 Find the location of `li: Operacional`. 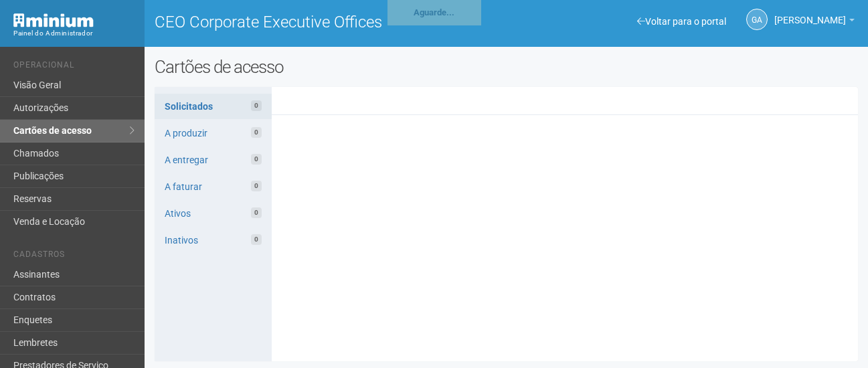

li: Operacional is located at coordinates (74, 67).